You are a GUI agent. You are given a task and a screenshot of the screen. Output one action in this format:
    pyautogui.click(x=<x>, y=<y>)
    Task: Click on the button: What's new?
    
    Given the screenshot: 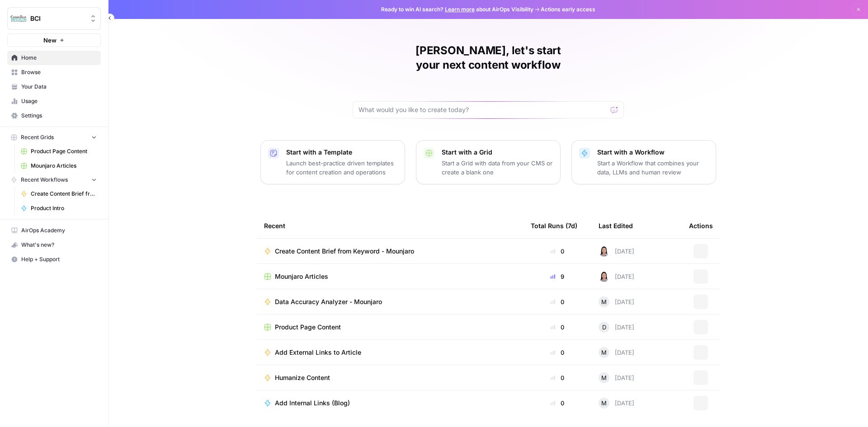 What is the action you would take?
    pyautogui.click(x=54, y=245)
    